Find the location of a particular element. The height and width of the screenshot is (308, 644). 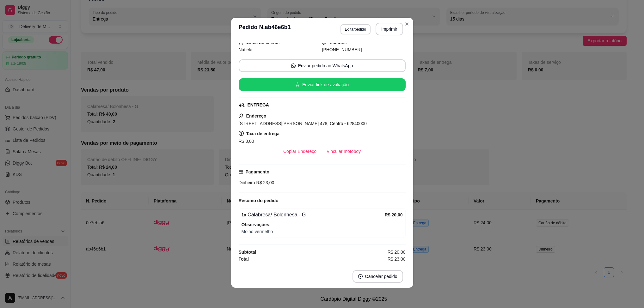

span: R$ 20,00 is located at coordinates (397, 252).